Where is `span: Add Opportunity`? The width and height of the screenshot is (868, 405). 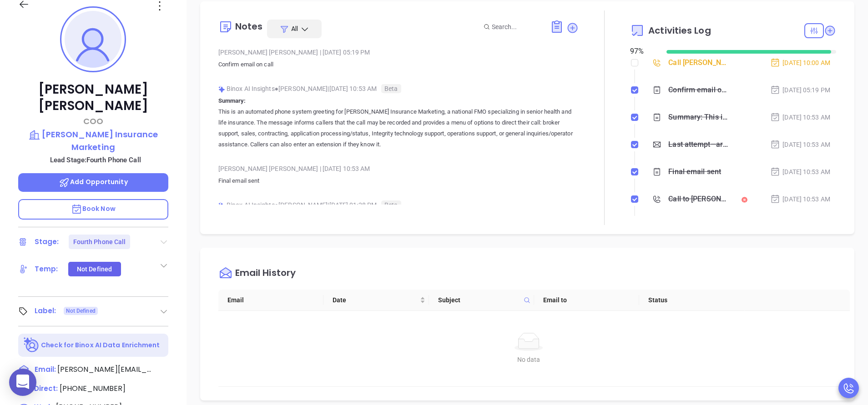
span: Add Opportunity is located at coordinates (93, 182).